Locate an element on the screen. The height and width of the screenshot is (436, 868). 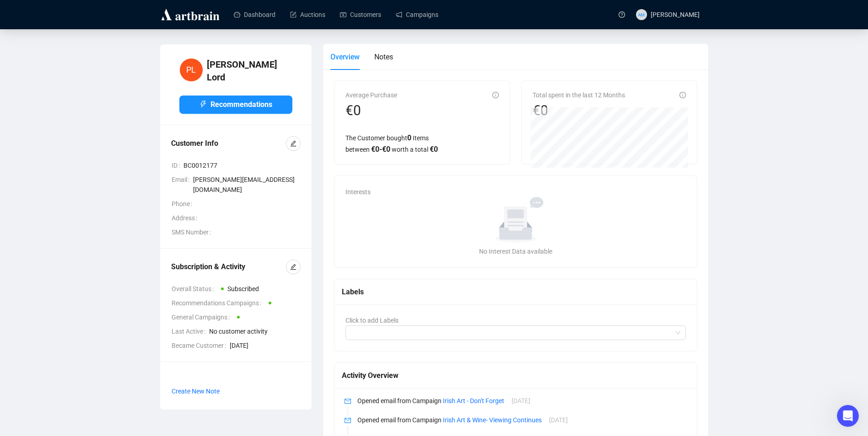
span: question-circle is located at coordinates (622, 15).